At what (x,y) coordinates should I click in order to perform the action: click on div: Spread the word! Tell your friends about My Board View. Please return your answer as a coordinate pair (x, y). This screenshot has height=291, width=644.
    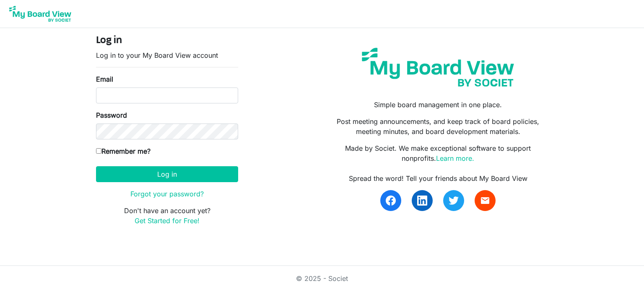
    Looking at the image, I should click on (438, 178).